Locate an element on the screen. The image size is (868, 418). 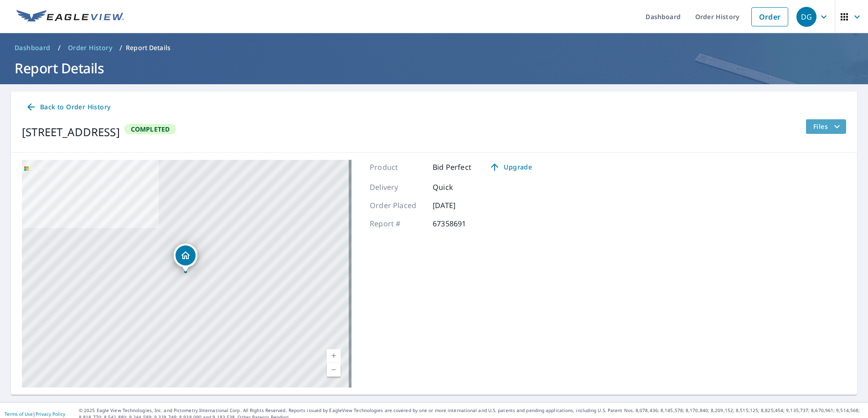
img: EV Logo is located at coordinates (70, 17).